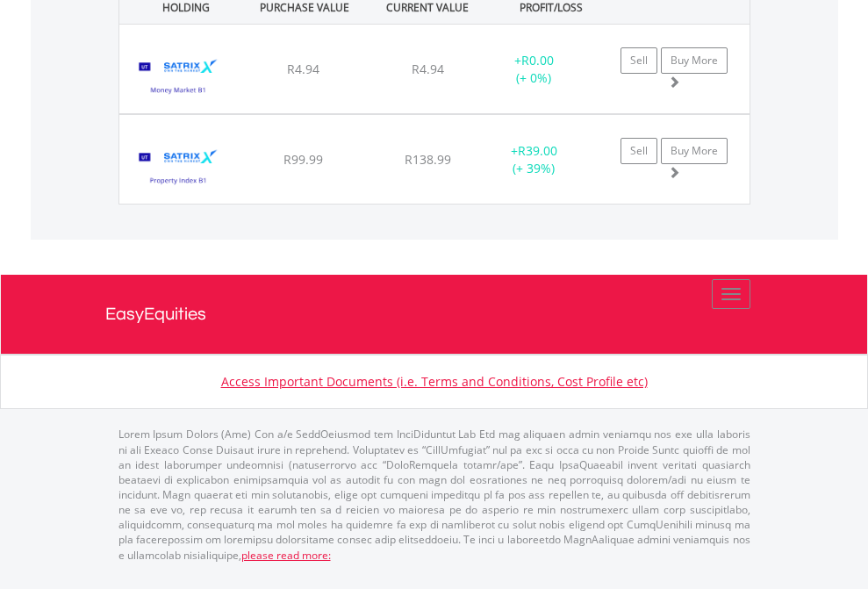 This screenshot has width=868, height=589. I want to click on p: Lorem Ipsum Dolors (Ame) Con a/e SeddOeiusmod tem InciDiduntut Lab Etd mag aliquaen admin veniamq..., so click(435, 494).